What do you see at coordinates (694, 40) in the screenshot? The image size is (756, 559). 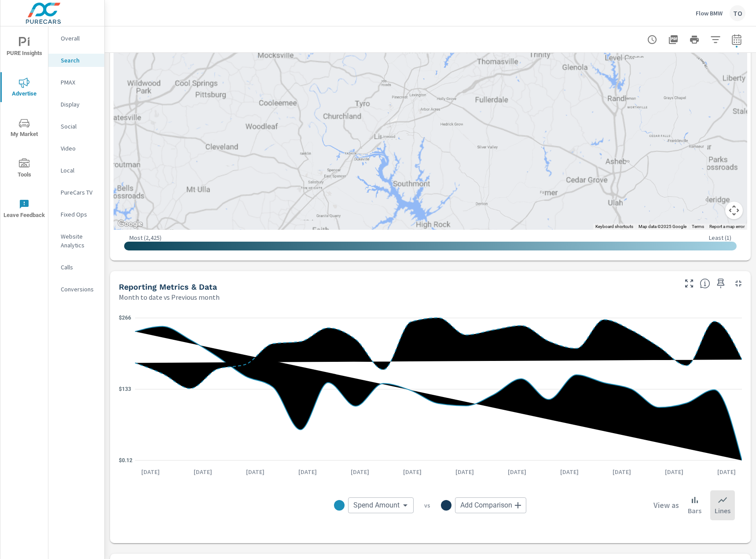 I see `button: Print Report` at bounding box center [694, 40].